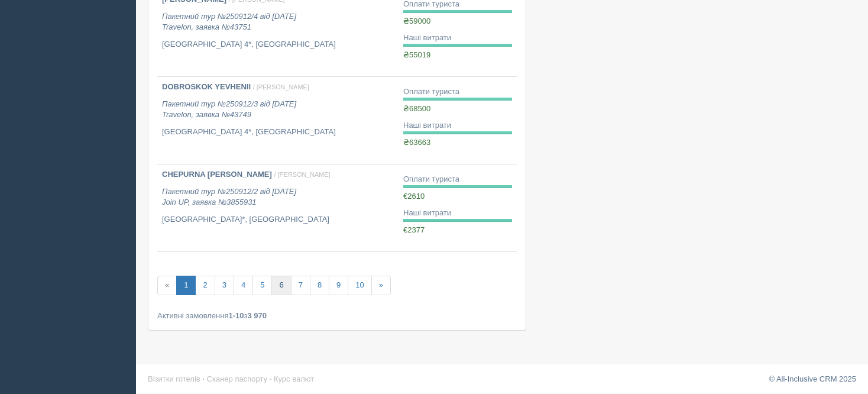 This screenshot has width=868, height=394. Describe the element at coordinates (337, 315) in the screenshot. I see `div: Активні замовлення з` at that location.